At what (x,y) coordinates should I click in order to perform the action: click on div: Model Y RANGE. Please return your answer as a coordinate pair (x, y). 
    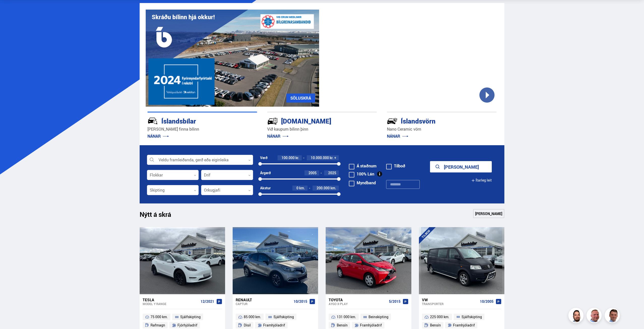
    Looking at the image, I should click on (171, 304).